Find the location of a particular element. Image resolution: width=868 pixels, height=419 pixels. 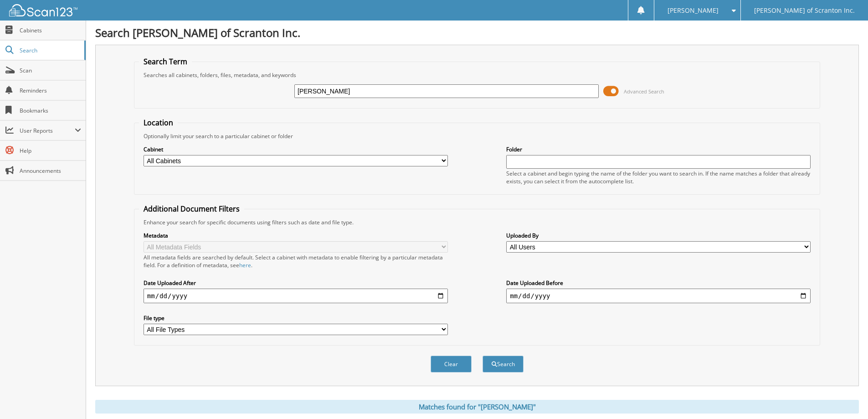

span: Scan is located at coordinates (50, 70).